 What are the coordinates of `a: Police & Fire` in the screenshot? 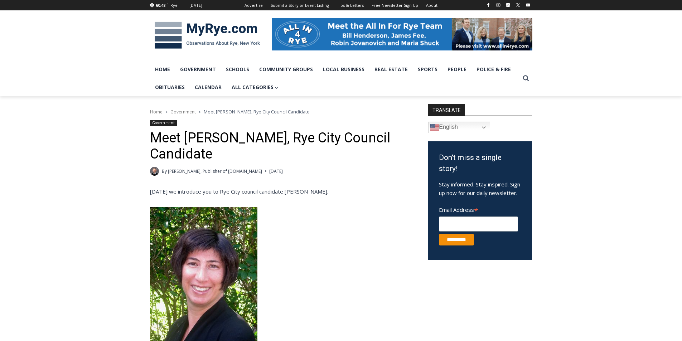 It's located at (493, 69).